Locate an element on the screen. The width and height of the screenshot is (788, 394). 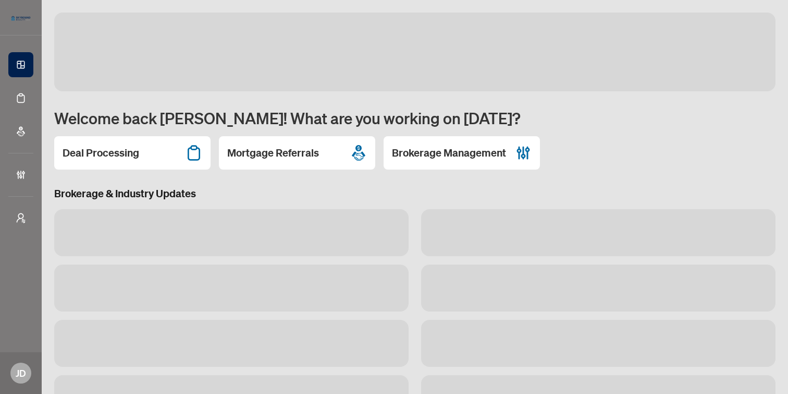
h2: Brokerage Management is located at coordinates (449, 153).